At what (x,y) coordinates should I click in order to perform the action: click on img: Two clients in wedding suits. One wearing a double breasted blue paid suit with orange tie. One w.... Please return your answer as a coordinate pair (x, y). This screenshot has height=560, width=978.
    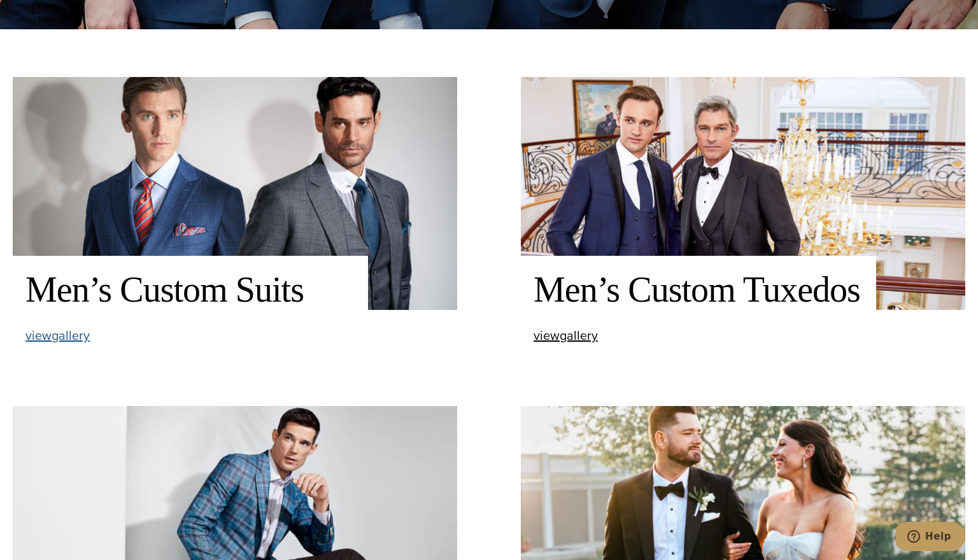
    Looking at the image, I should click on (235, 193).